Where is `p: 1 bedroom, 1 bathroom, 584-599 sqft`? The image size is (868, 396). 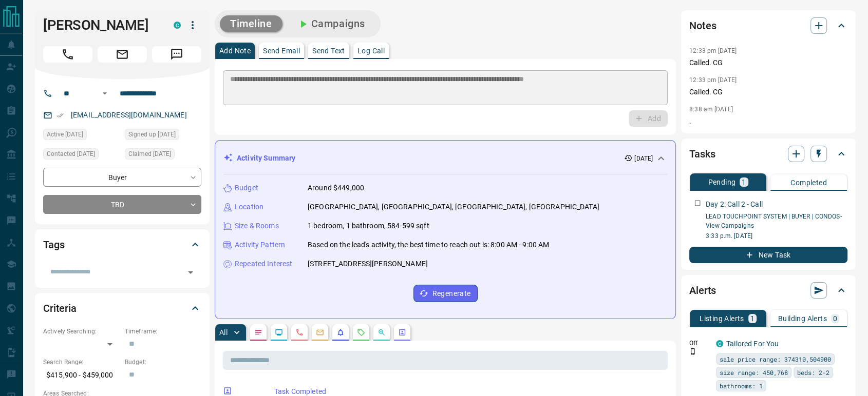 p: 1 bedroom, 1 bathroom, 584-599 sqft is located at coordinates (368, 226).